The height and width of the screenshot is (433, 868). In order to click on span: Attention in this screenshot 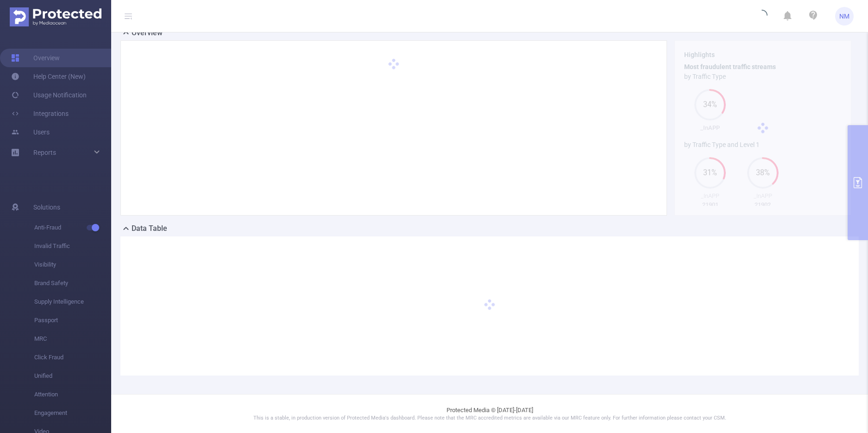, I will do `click(73, 394)`.